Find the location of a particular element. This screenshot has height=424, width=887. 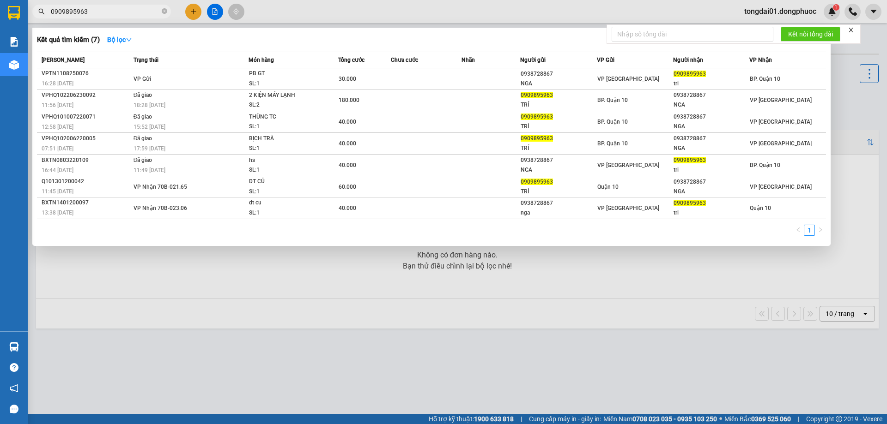

span: 60.000 is located at coordinates (347, 187).